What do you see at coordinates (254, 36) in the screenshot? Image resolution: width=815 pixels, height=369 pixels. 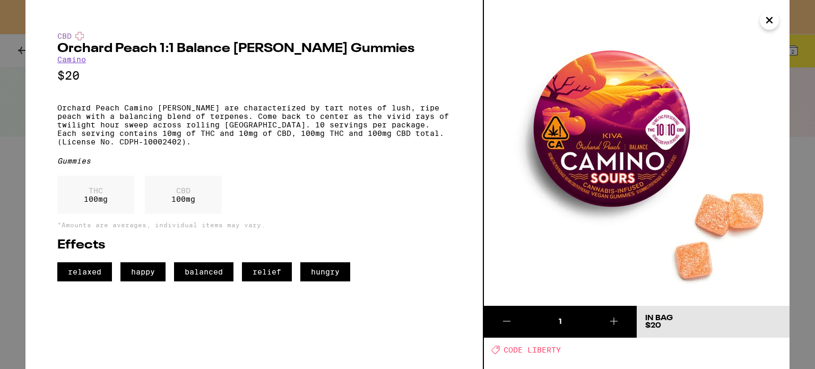 I see `div: CBD` at bounding box center [254, 36].